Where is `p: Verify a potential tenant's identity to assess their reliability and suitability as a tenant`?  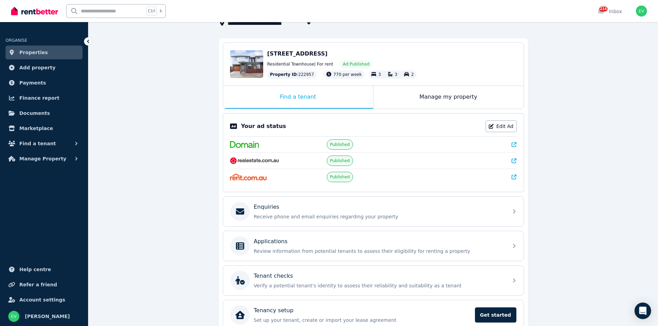
p: Verify a potential tenant's identity to assess their reliability and suitability as a tenant is located at coordinates (379, 286).